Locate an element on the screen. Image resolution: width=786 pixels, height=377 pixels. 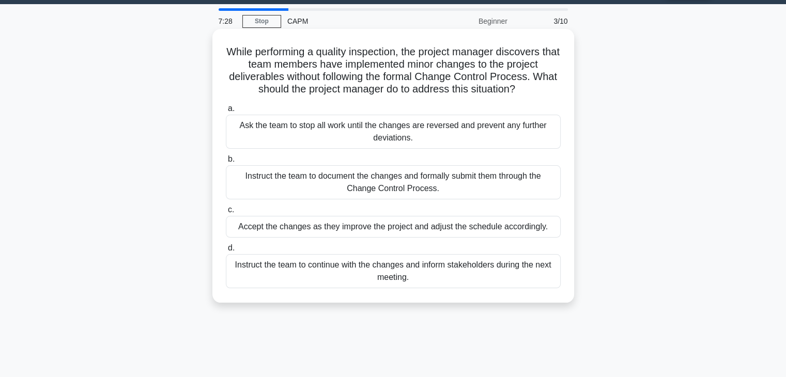
span: d. is located at coordinates (231, 247).